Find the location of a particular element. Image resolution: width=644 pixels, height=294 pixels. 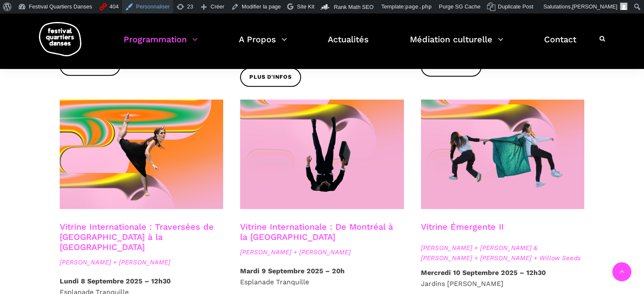

strong: Mercredi 10 Septembre 2025 – 12h30 is located at coordinates (483, 273).